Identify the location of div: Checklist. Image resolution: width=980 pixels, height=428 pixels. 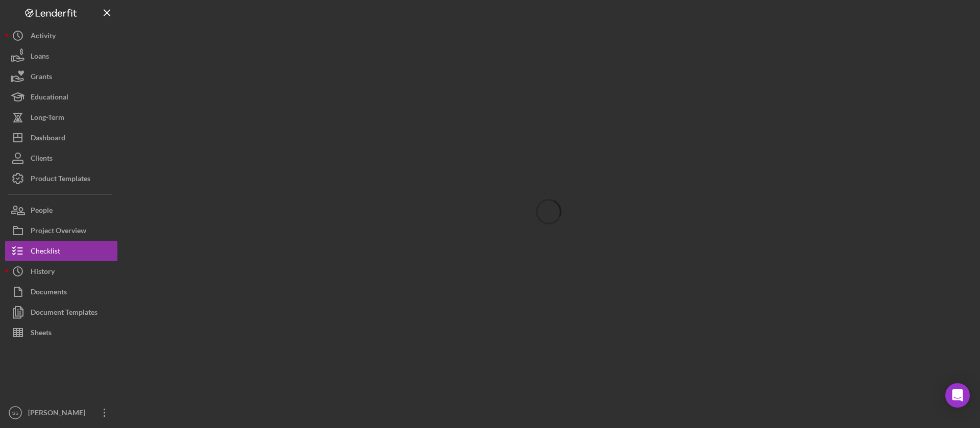
(45, 252).